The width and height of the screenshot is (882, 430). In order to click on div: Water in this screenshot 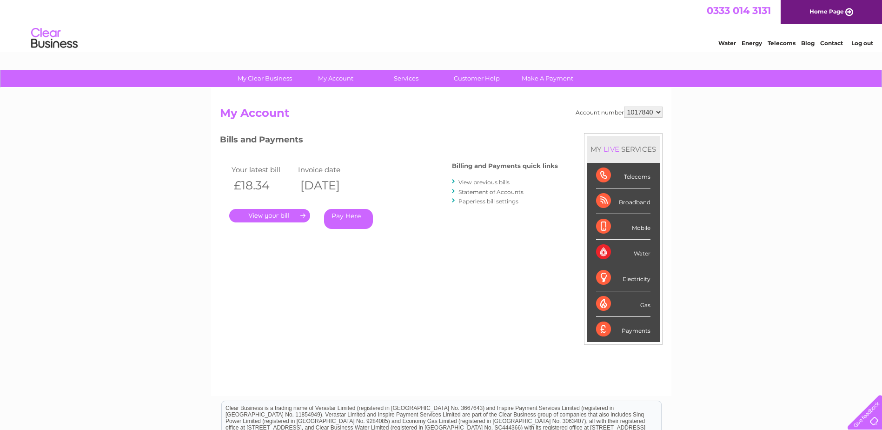, I will do `click(623, 252)`.